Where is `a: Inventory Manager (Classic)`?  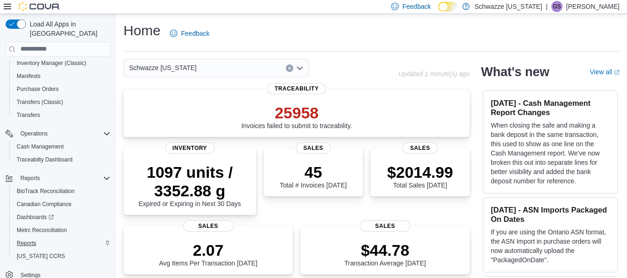 a: Inventory Manager (Classic) is located at coordinates (52, 63).